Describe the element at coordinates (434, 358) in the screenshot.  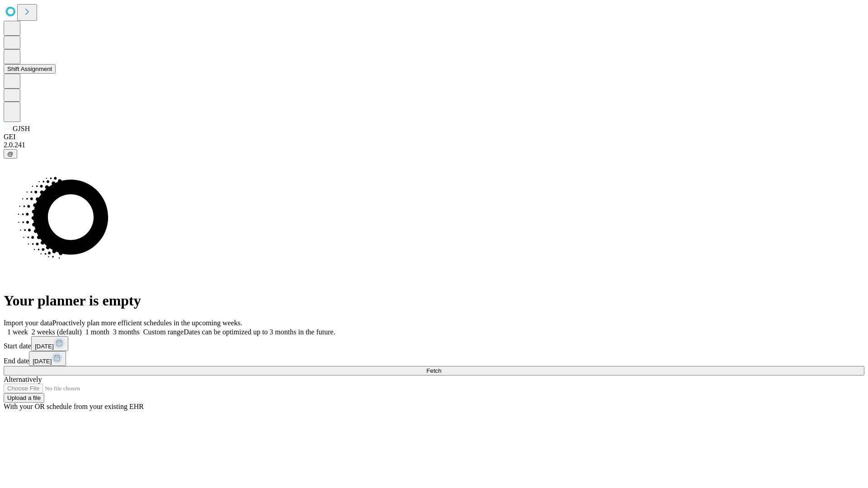
I see `div: End date` at that location.